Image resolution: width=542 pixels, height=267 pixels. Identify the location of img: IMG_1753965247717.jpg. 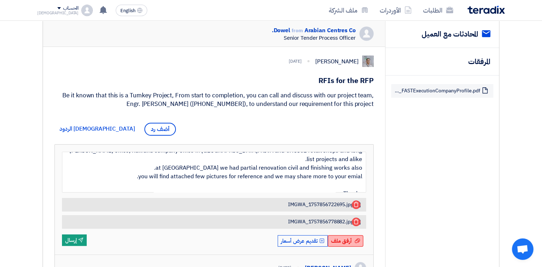
(368, 61).